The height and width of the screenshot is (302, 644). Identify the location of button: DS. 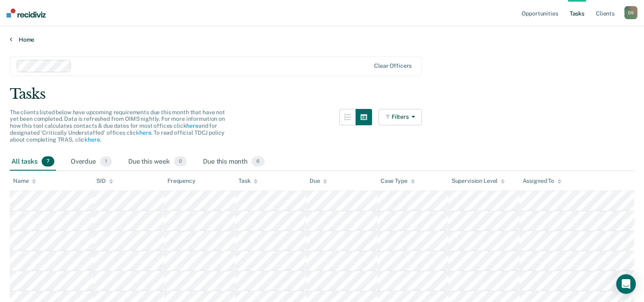
(631, 13).